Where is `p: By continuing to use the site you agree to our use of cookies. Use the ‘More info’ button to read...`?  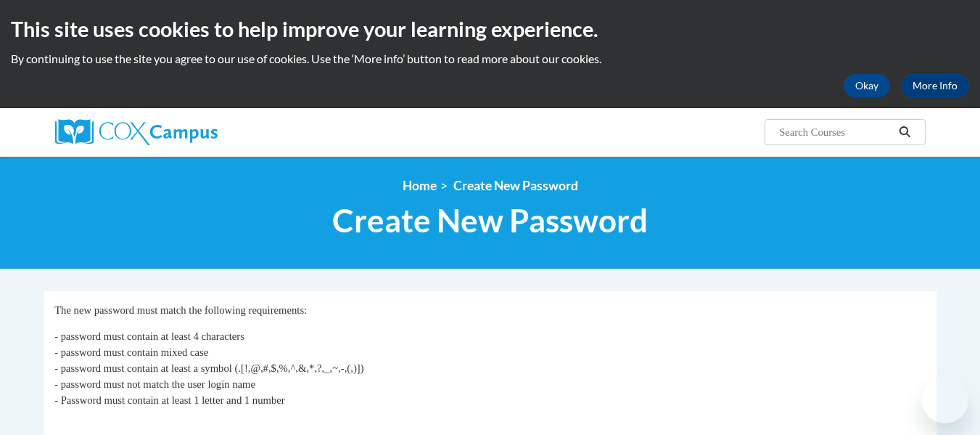 p: By continuing to use the site you agree to our use of cookies. Use the ‘More info’ button to read... is located at coordinates (490, 59).